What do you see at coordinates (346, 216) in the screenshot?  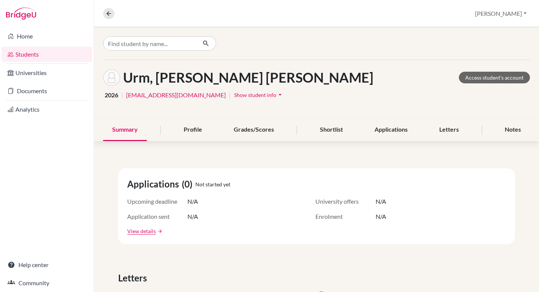 I see `span: Enrolment` at bounding box center [346, 216].